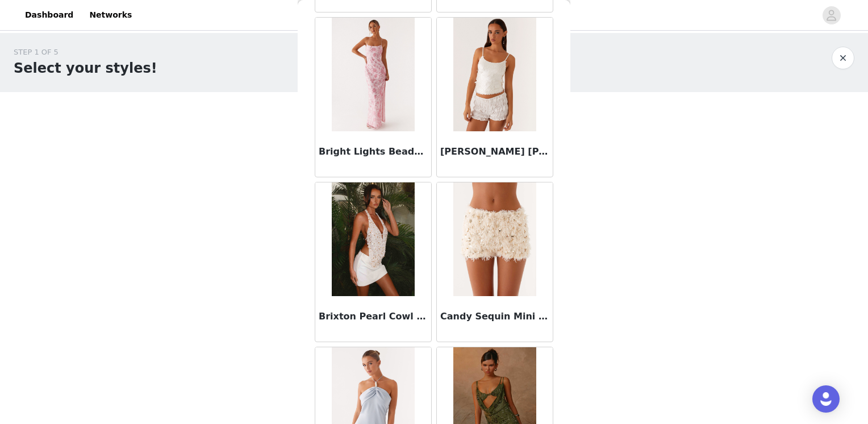 The height and width of the screenshot is (424, 868). Describe the element at coordinates (85, 68) in the screenshot. I see `h1: Select your styles!` at that location.